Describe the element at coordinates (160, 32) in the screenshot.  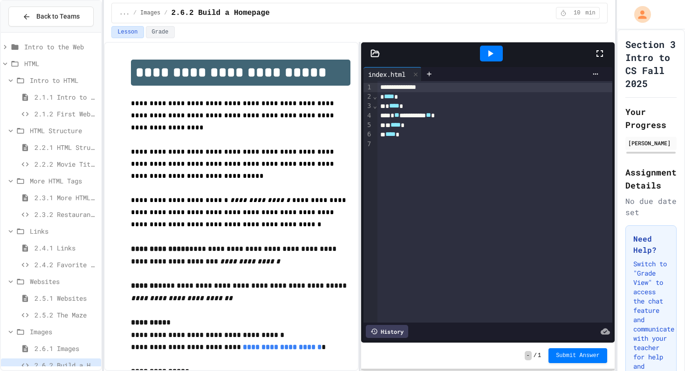
I see `button: Grade` at that location.